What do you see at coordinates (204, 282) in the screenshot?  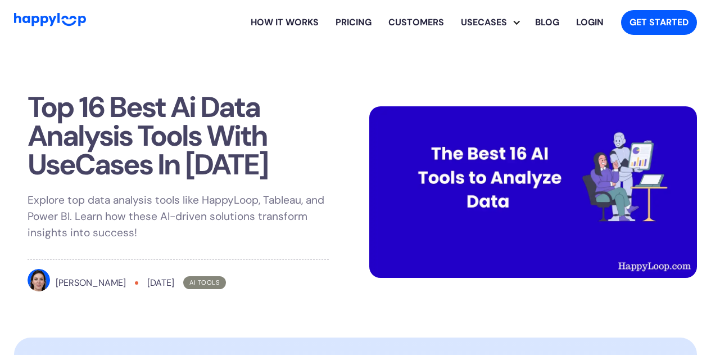 I see `div: Ai Tools` at bounding box center [204, 282].